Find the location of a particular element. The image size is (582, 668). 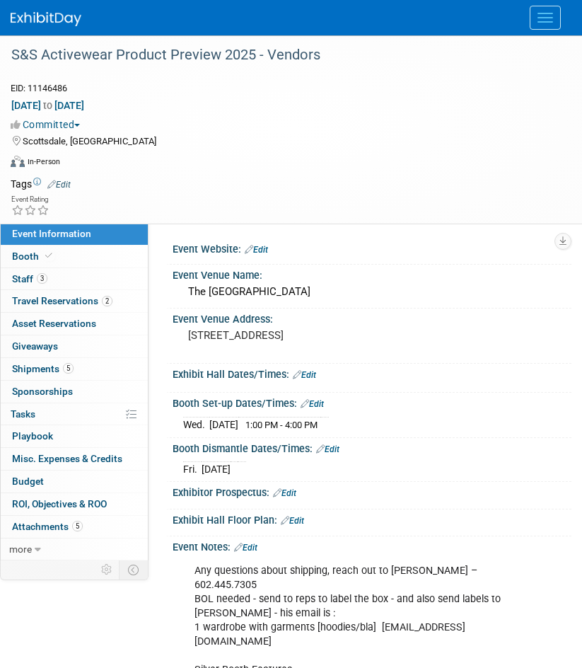

a: Attachments5 is located at coordinates (74, 526).